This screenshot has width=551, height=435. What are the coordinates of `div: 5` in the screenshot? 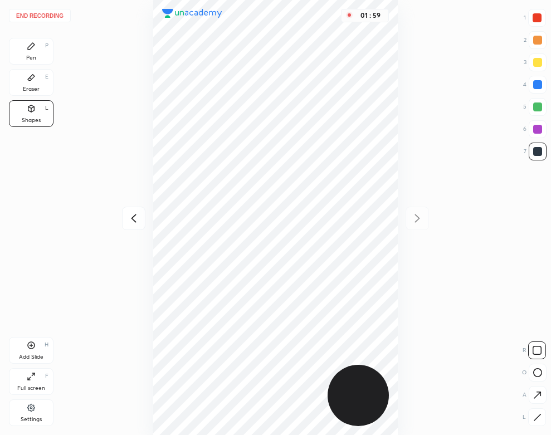 It's located at (535, 107).